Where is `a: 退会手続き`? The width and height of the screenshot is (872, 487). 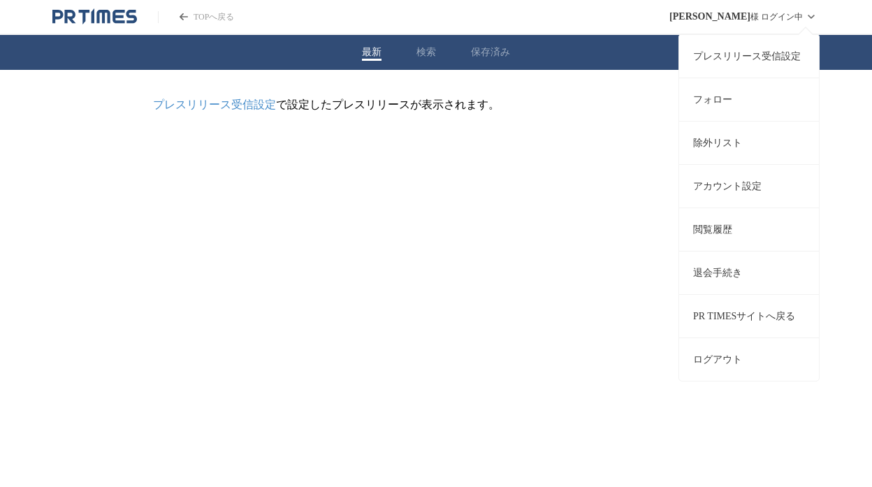
a: 退会手続き is located at coordinates (749, 272).